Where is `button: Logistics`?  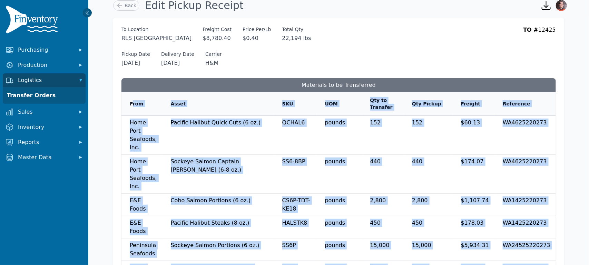
button: Logistics is located at coordinates (44, 80).